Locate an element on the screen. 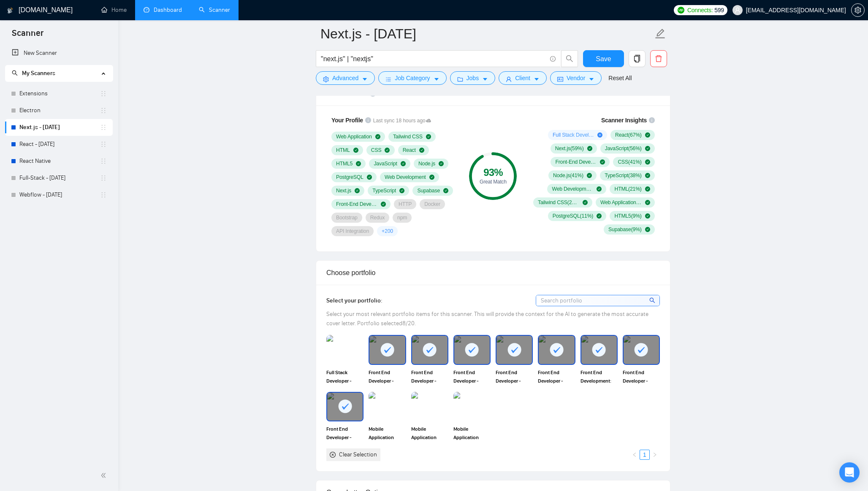 The image size is (868, 491). li: Next.js - 10.03.2025 is located at coordinates (59, 128).